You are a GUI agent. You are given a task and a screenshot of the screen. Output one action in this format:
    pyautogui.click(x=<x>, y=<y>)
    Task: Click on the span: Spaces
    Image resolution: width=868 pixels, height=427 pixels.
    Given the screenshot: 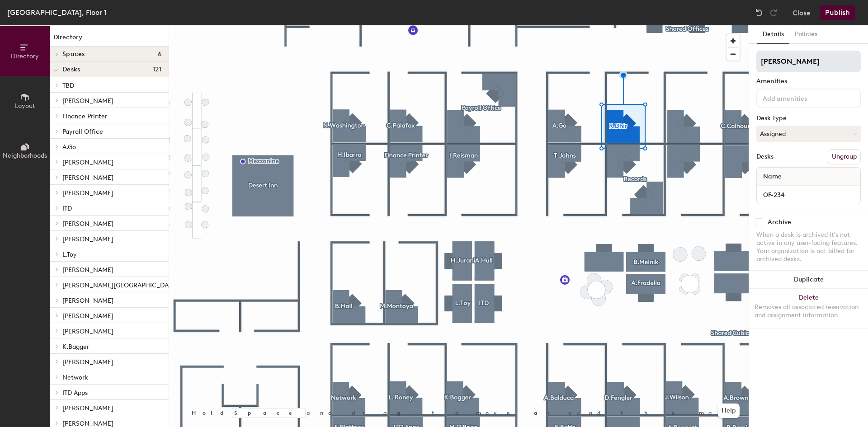 What is the action you would take?
    pyautogui.click(x=73, y=54)
    